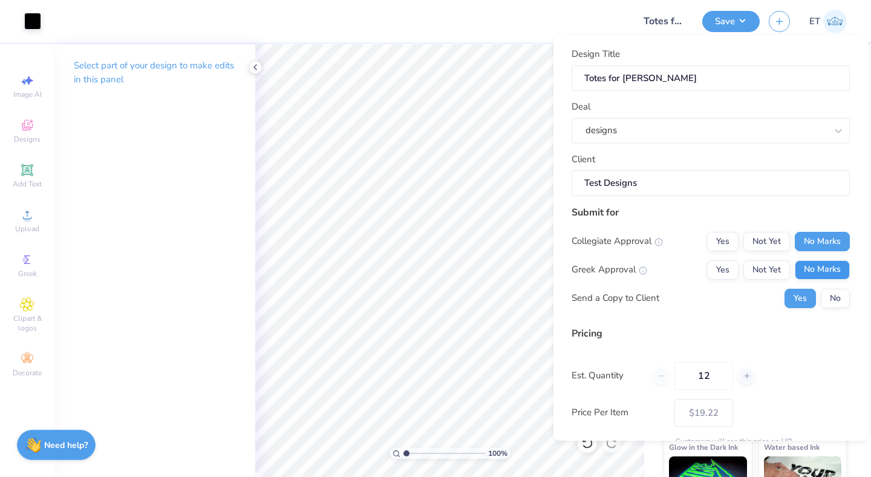 The width and height of the screenshot is (871, 477). Describe the element at coordinates (792, 446) in the screenshot. I see `span: Water based Ink` at that location.